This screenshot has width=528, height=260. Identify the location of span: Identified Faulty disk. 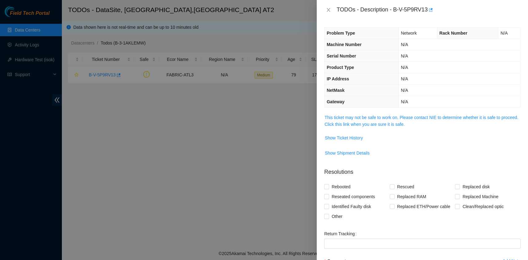
(352, 207).